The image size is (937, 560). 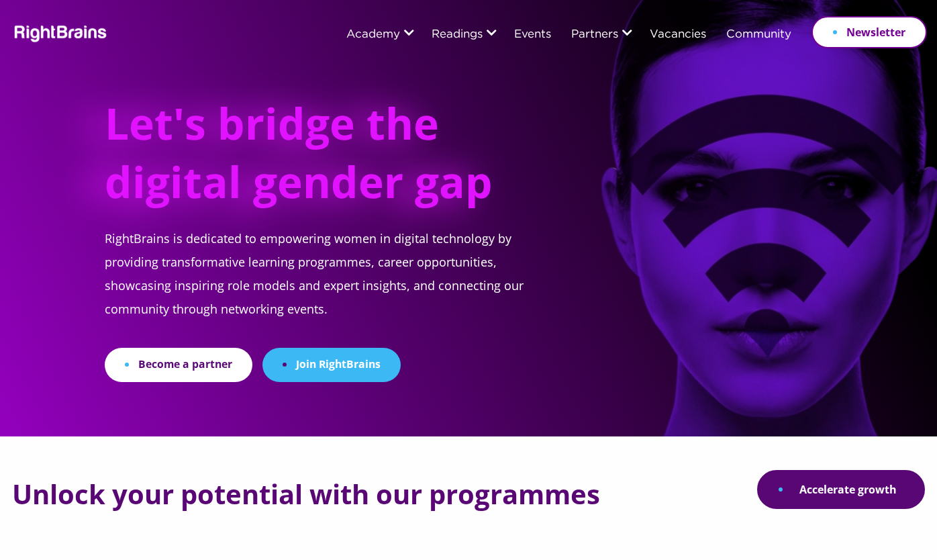 I want to click on h2: Unlock your potential with our programmes, so click(x=306, y=493).